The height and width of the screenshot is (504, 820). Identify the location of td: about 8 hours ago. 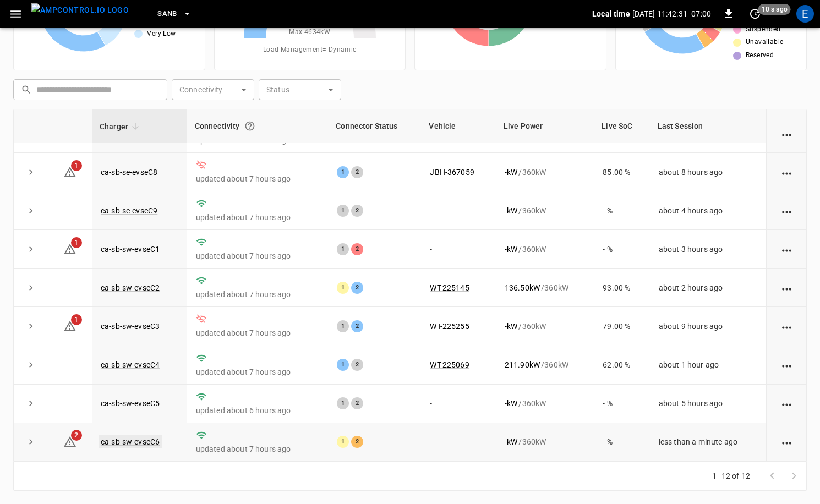
(708, 172).